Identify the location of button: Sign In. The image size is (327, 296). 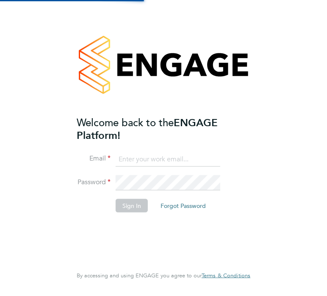
(132, 206).